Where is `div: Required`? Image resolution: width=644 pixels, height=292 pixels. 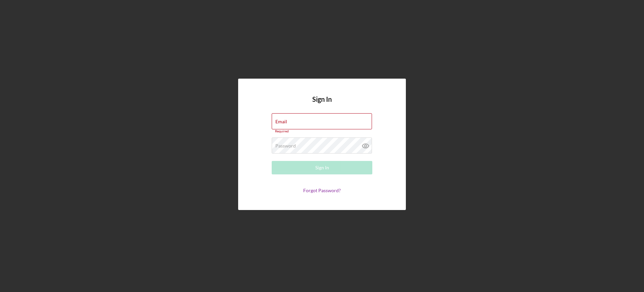 div: Required is located at coordinates (322, 131).